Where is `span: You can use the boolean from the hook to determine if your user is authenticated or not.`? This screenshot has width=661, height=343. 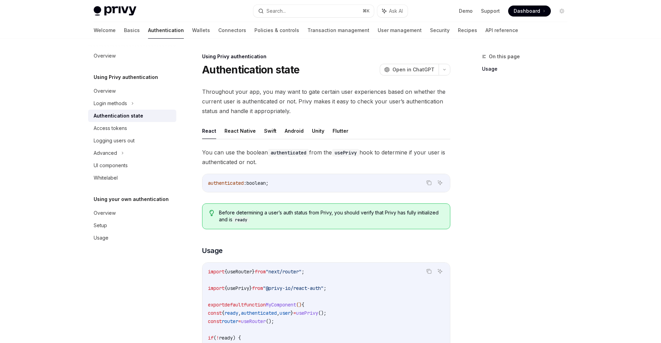 span: You can use the boolean from the hook to determine if your user is authenticated or not. is located at coordinates (326, 157).